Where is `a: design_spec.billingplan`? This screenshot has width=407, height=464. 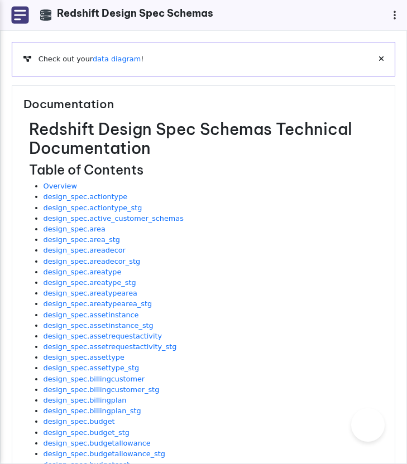 a: design_spec.billingplan is located at coordinates (85, 400).